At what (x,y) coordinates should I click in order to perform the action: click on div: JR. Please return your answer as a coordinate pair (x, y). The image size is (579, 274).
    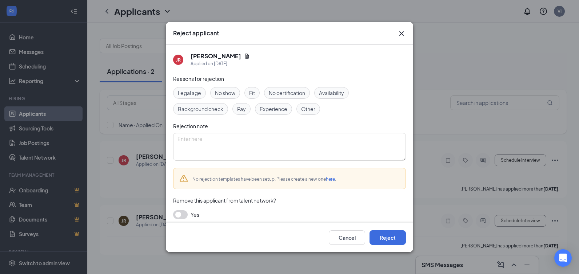
    Looking at the image, I should click on (178, 60).